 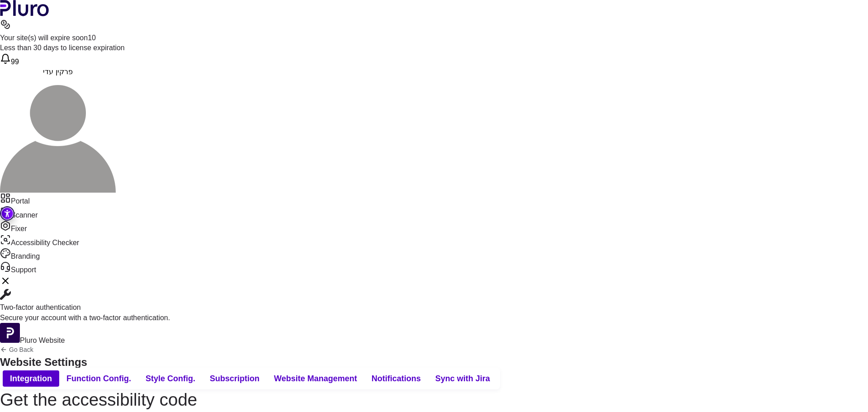 What do you see at coordinates (31, 378) in the screenshot?
I see `span: Integration` at bounding box center [31, 378].